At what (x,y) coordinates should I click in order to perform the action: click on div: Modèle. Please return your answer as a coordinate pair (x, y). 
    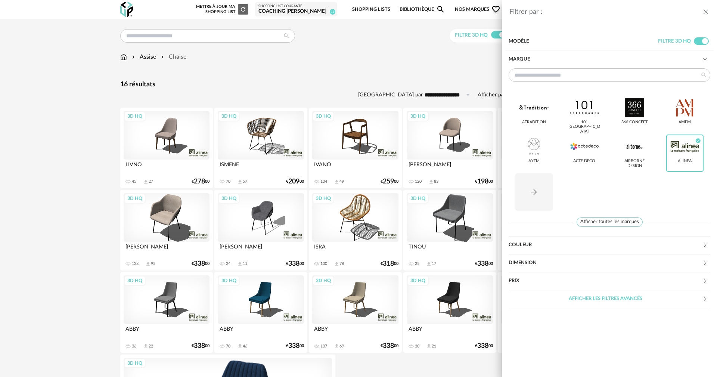
    Looking at the image, I should click on (584, 41).